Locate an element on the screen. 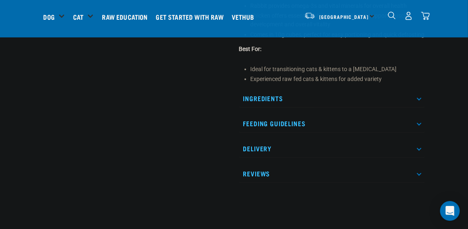 This screenshot has height=229, width=468. div: Open Intercom Messenger is located at coordinates (450, 211).